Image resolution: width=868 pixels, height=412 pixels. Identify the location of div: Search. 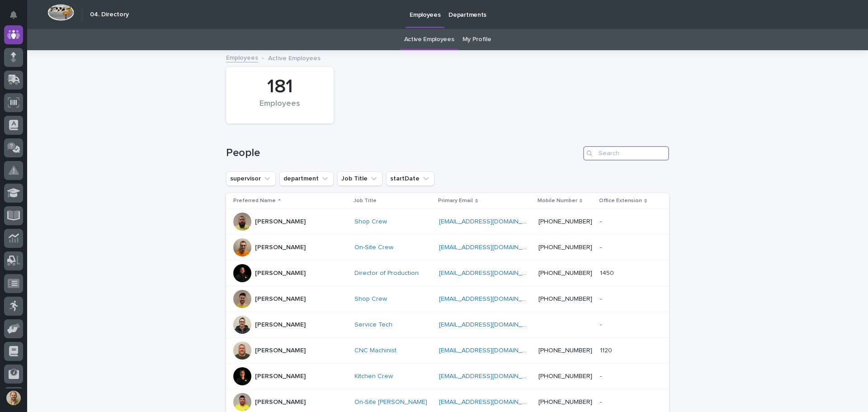
(626, 153).